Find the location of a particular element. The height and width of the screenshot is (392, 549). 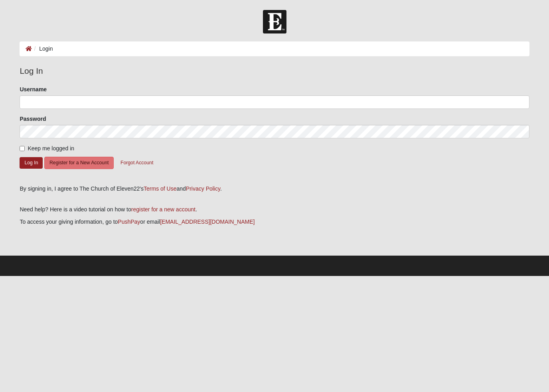

span: Keep me logged in is located at coordinates (50, 148).